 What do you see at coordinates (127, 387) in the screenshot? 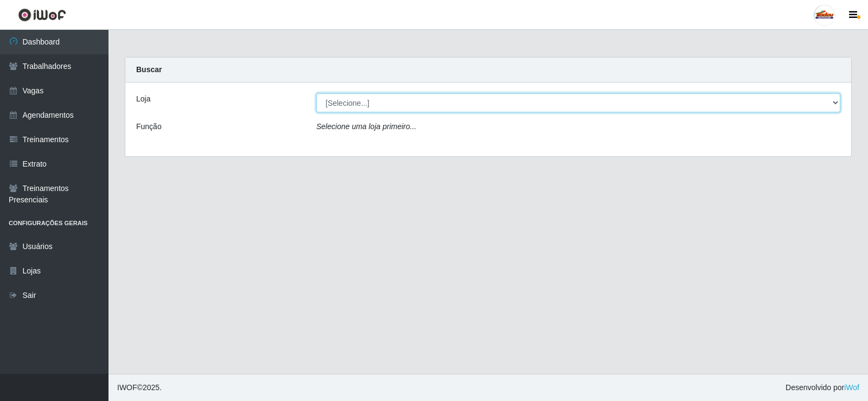
I see `span: IWOF` at bounding box center [127, 387].